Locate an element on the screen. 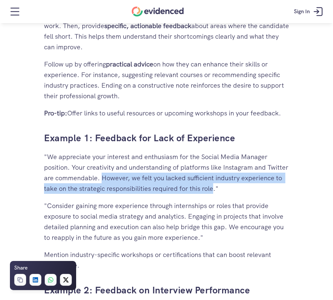  p: Sign In is located at coordinates (302, 12).